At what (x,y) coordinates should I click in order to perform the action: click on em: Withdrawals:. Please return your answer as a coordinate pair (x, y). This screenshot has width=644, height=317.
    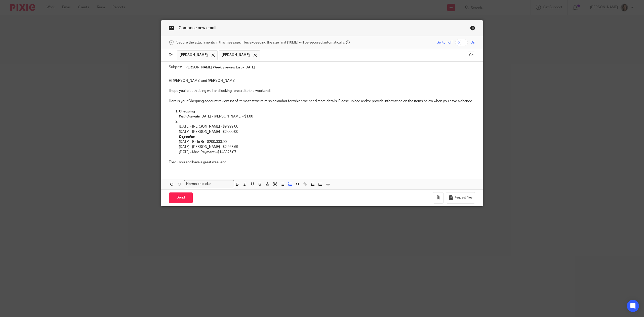
    Looking at the image, I should click on (189, 117).